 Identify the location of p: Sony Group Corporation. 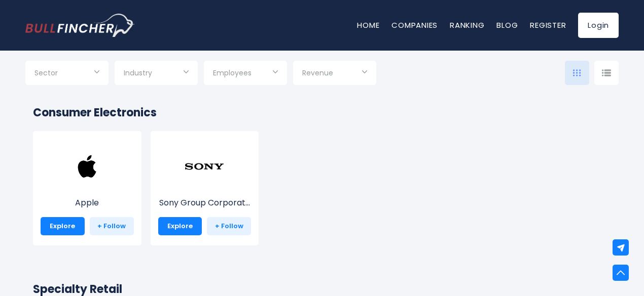
(205, 203).